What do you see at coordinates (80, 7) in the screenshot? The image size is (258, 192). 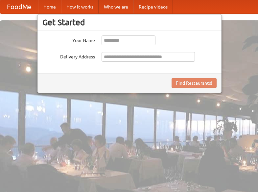 I see `a: How it works` at bounding box center [80, 7].